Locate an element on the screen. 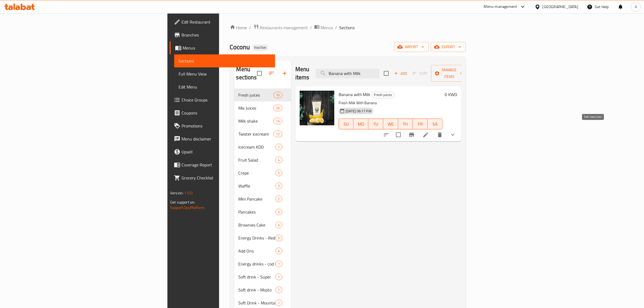 The width and height of the screenshot is (644, 308). span: 14 is located at coordinates (278, 121).